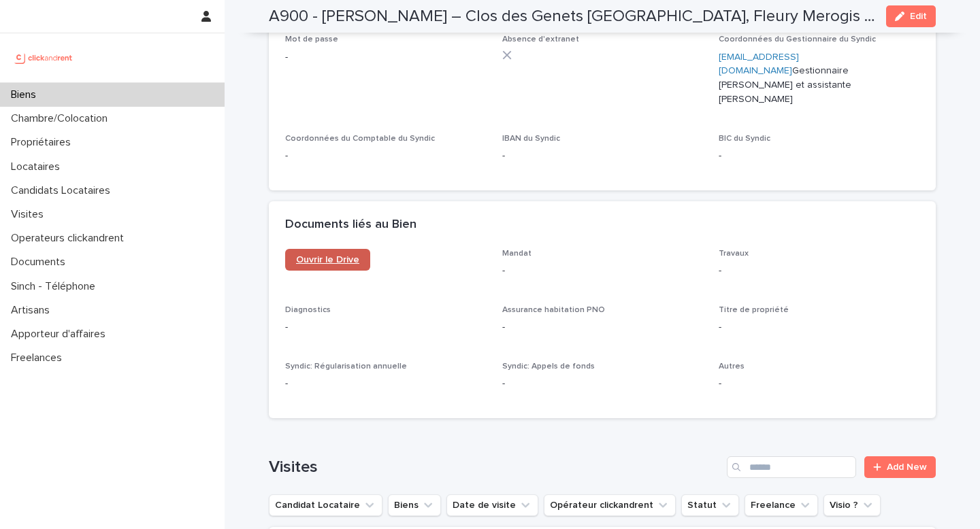  What do you see at coordinates (61, 334) in the screenshot?
I see `p: Apporteur d'affaires` at bounding box center [61, 334].